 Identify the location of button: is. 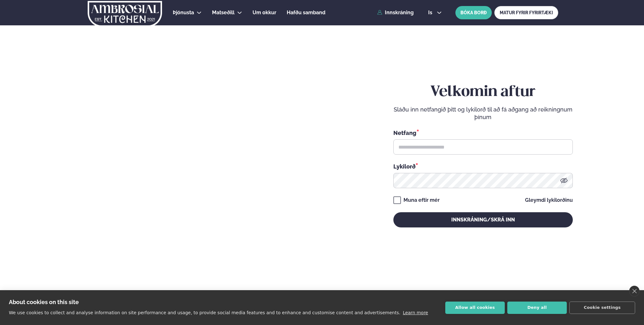
(435, 12).